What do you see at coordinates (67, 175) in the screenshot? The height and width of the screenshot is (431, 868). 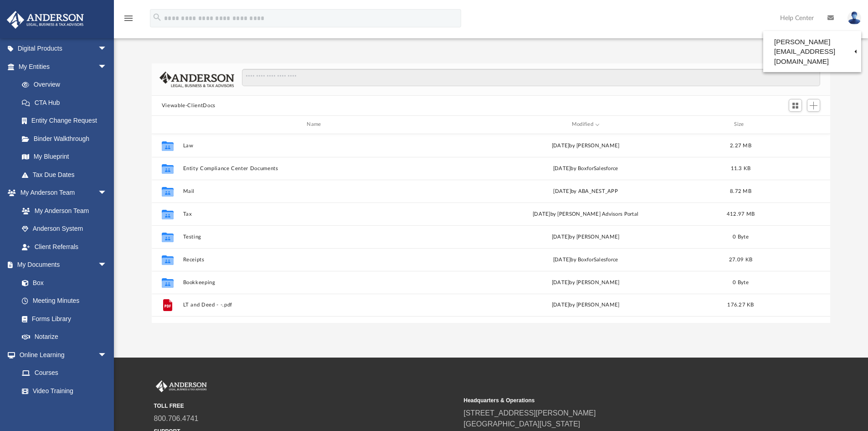 I see `a: Tax Due Dates` at bounding box center [67, 175].